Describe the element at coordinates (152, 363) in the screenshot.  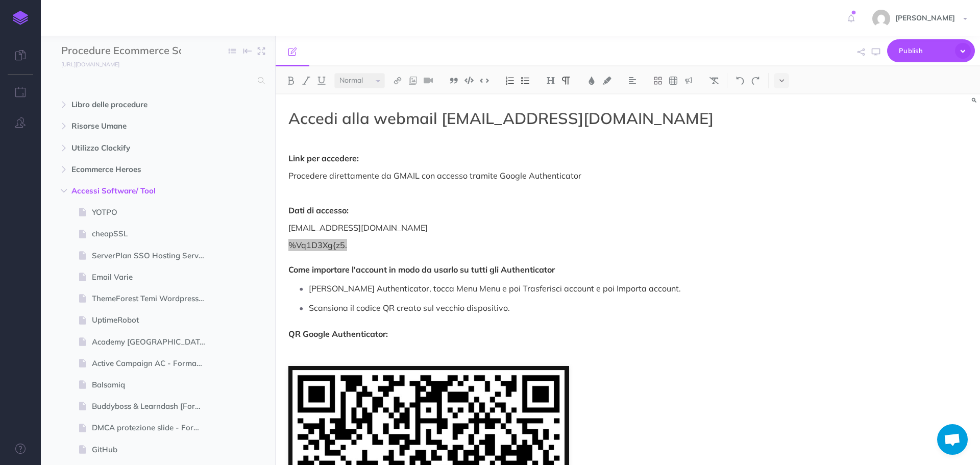
I see `span: Active Campaign AC - Formazione` at that location.